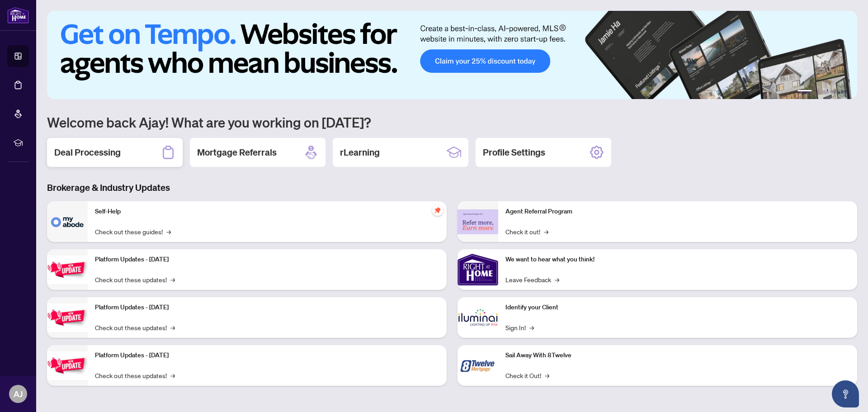  Describe the element at coordinates (438, 210) in the screenshot. I see `span: pushpin` at that location.